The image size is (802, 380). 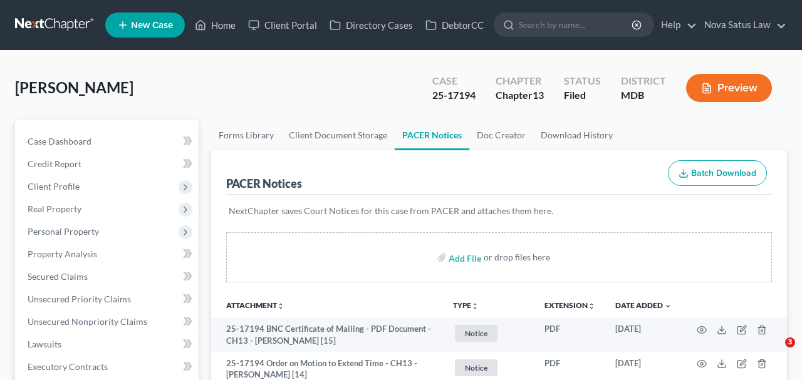 I want to click on input: Search by name..., so click(x=576, y=24).